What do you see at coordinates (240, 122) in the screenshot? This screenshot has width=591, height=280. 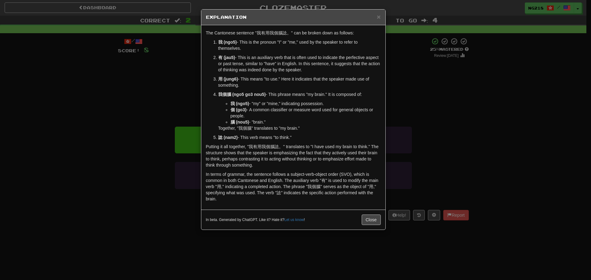 I see `strong: 腦 (nou5)` at bounding box center [240, 122].